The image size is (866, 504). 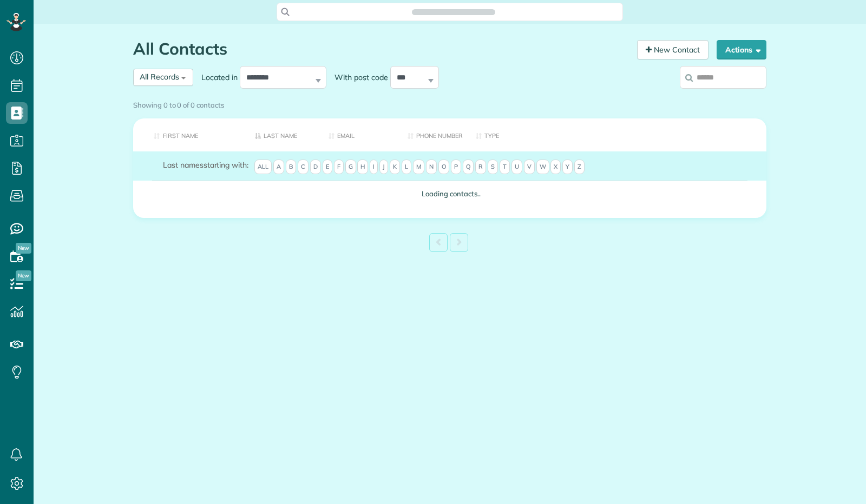 What do you see at coordinates (358, 77) in the screenshot?
I see `label: With post code` at bounding box center [358, 77].